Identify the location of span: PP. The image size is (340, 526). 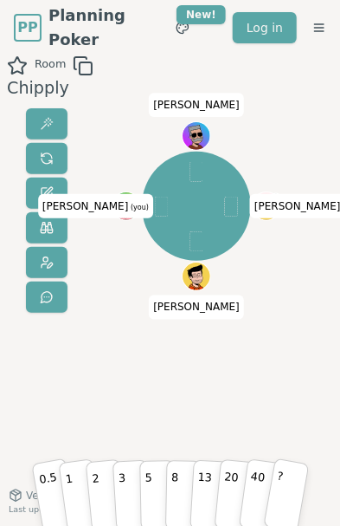
(27, 28).